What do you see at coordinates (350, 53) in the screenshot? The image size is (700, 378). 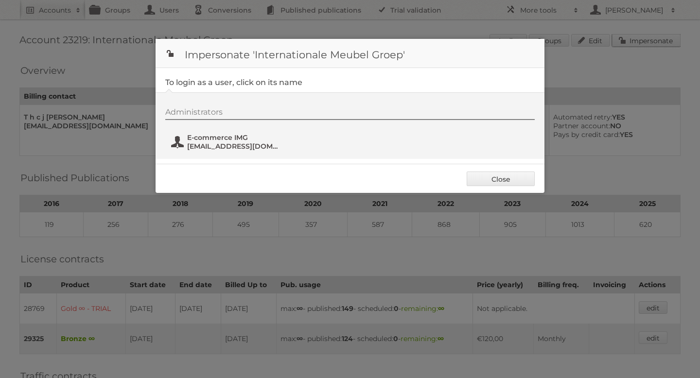 I see `h1: Impersonate 'Internationale Meubel Groep'` at bounding box center [350, 53].